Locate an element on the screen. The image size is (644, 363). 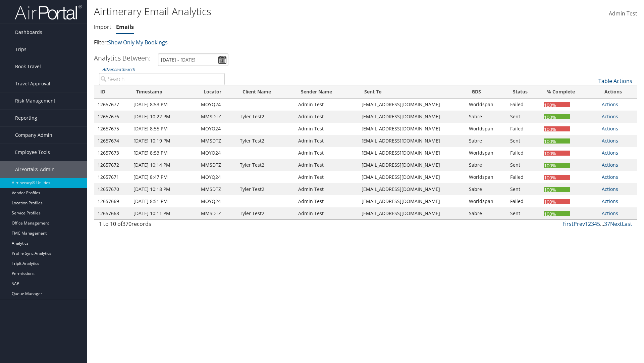
a: Table Actions is located at coordinates (615, 81).